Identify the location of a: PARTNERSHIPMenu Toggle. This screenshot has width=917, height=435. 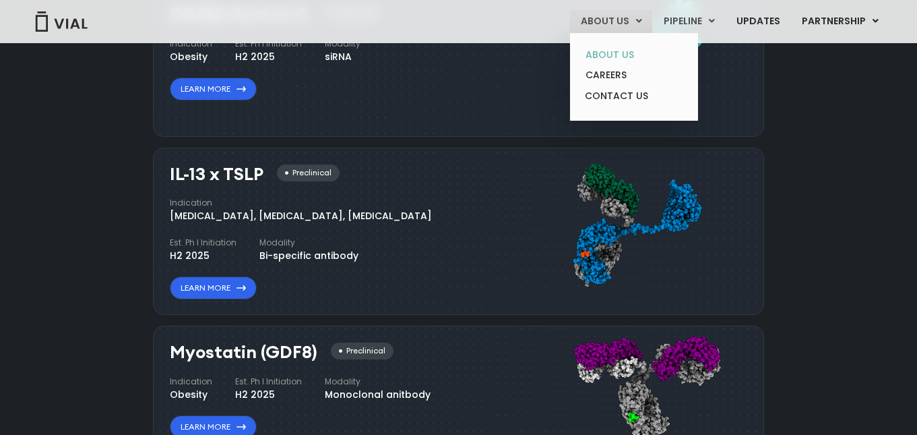
(841, 22).